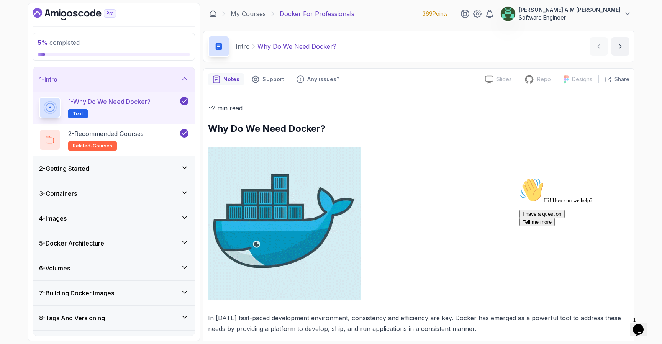 This screenshot has height=344, width=662. I want to click on h3: 3 - Containers, so click(58, 194).